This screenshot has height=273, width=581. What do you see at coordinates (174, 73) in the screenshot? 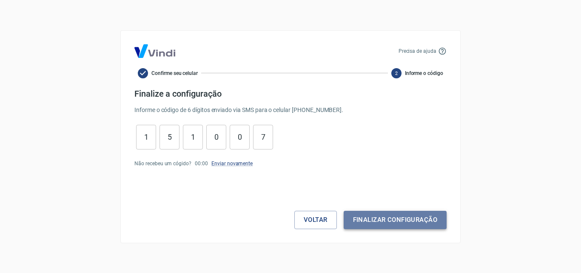
I see `span: Confirme seu celular` at bounding box center [174, 73].